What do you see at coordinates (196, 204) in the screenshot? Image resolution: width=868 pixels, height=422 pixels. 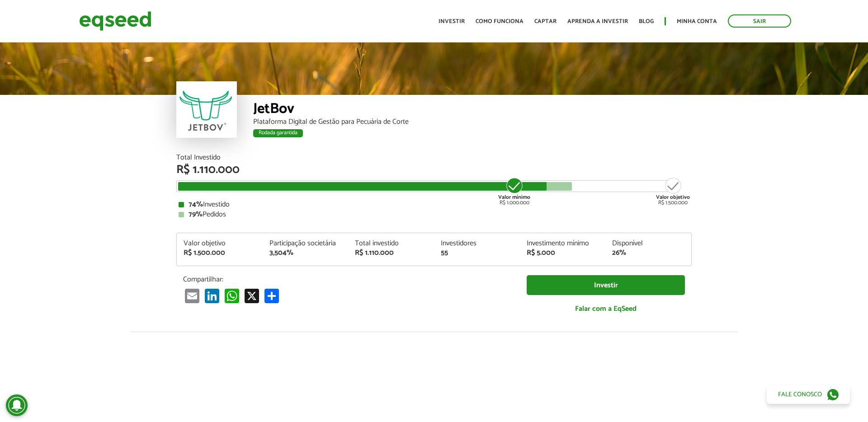 I see `strong: 74%` at bounding box center [196, 204].